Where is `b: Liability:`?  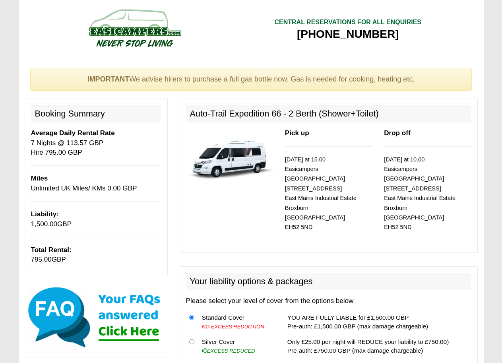 b: Liability: is located at coordinates (45, 214).